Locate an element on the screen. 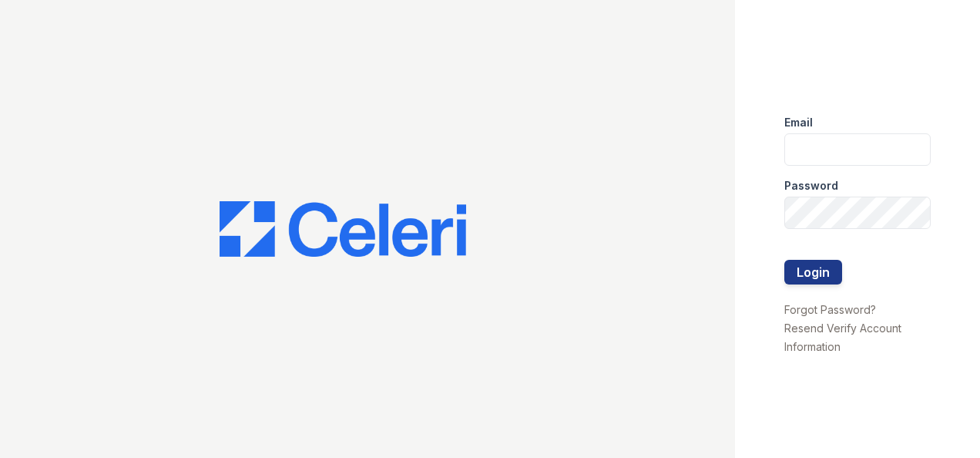  img: CE_Logo_Blue-a8612792a0a2168367f1c8372b55b34899dd931a85d93a1a3d3e32e68fde9ad4.png is located at coordinates (343, 229).